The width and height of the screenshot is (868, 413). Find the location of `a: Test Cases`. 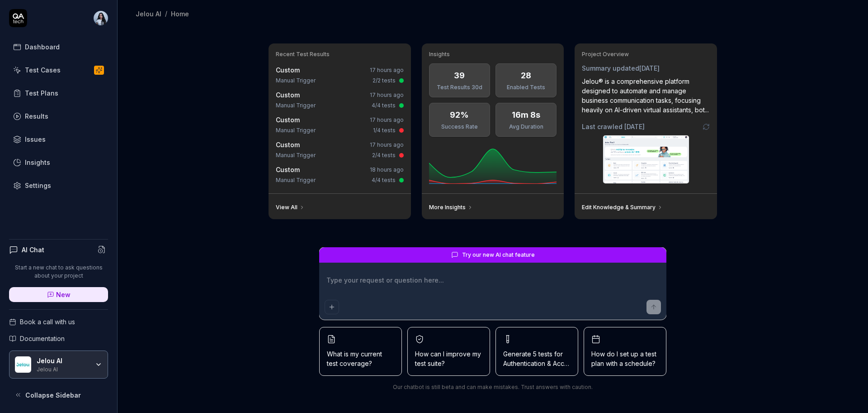

a: Test Cases is located at coordinates (58, 70).